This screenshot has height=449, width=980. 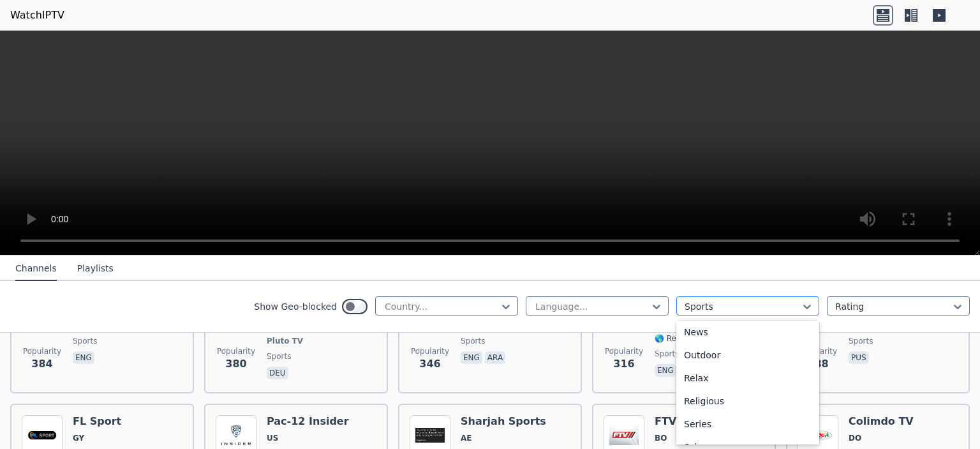 I want to click on h6: Pac-12 Insider, so click(x=307, y=421).